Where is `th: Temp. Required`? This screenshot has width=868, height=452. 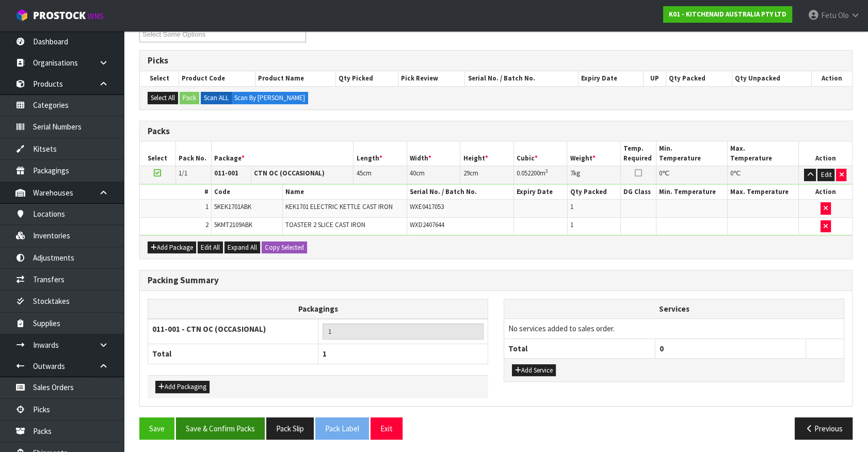 th: Temp. Required is located at coordinates (638, 153).